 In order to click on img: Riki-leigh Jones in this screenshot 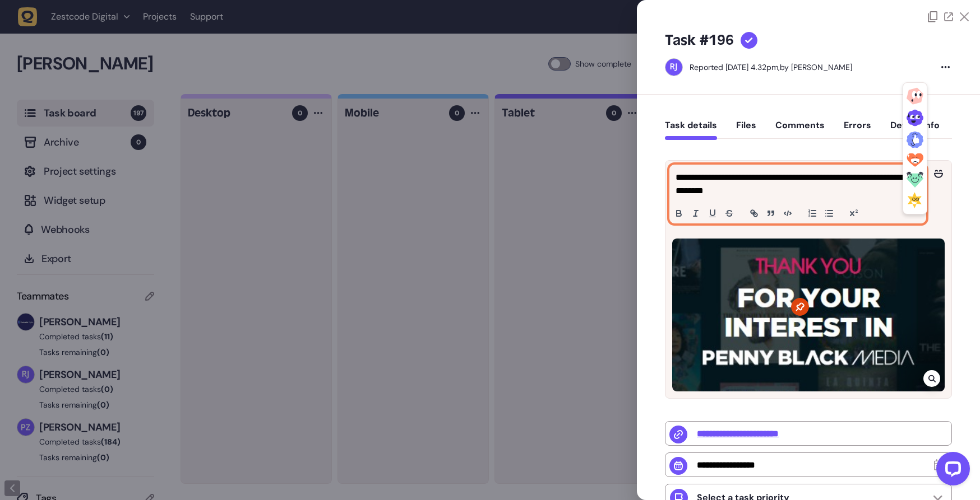, I will do `click(674, 67)`.